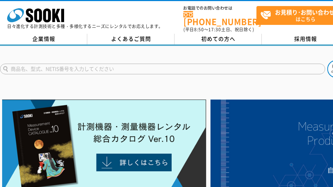 The height and width of the screenshot is (187, 333). What do you see at coordinates (219, 30) in the screenshot?
I see `span: (平日 ～ 土日、祝日除く)` at bounding box center [219, 30].